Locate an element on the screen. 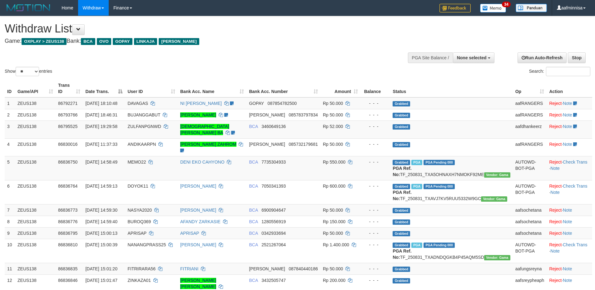 Image resolution: width=595 pixels, height=290 pixels. td: aafdhankeerz is located at coordinates (530, 129).